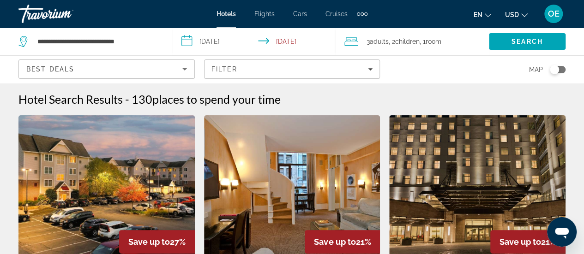 The width and height of the screenshot is (584, 254). I want to click on a: Hotels, so click(226, 14).